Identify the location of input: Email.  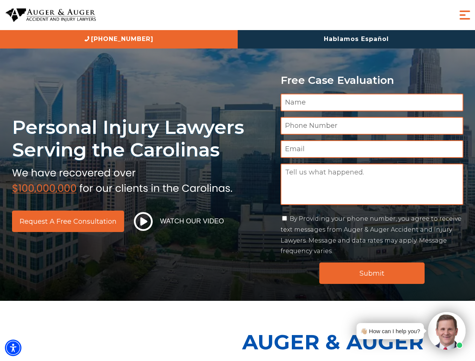
(372, 149).